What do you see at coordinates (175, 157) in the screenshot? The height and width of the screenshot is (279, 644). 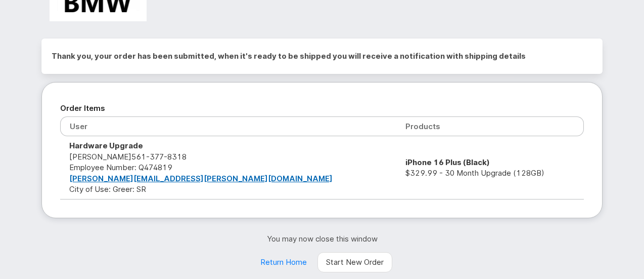 I see `span: 8318` at bounding box center [175, 157].